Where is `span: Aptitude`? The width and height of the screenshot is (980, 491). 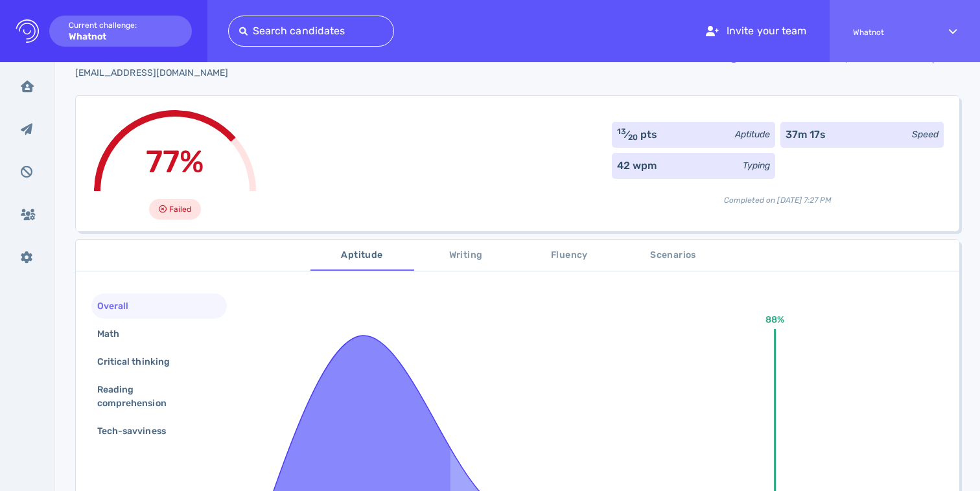 span: Aptitude is located at coordinates (362, 256).